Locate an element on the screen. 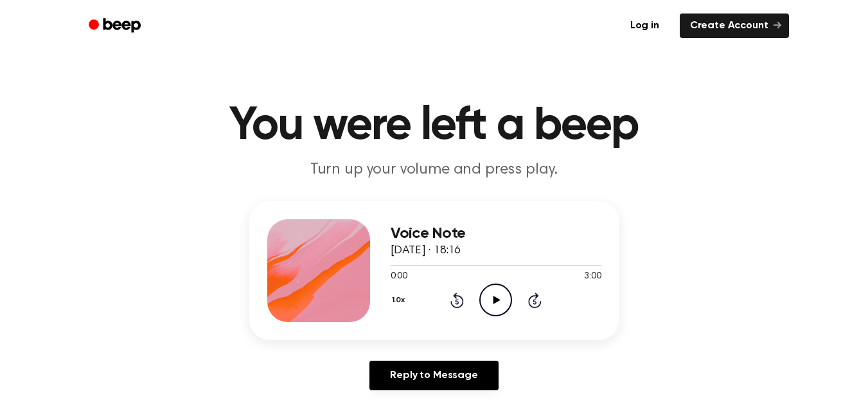 This screenshot has width=868, height=407. a: Reply to Message is located at coordinates (434, 375).